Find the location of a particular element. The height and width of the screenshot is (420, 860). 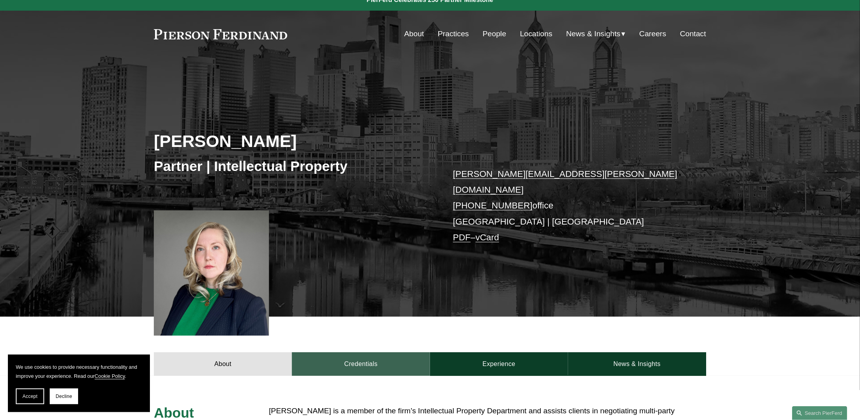

a: vCard is located at coordinates (487, 237).